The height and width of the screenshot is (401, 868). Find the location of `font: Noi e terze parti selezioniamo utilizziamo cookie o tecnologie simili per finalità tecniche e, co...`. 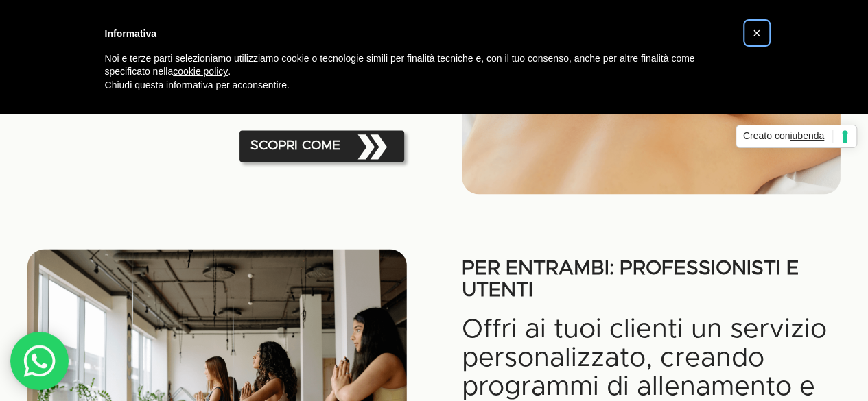

font: Noi e terze parti selezioniamo utilizziamo cookie o tecnologie simili per finalità tecniche e, co... is located at coordinates (400, 65).